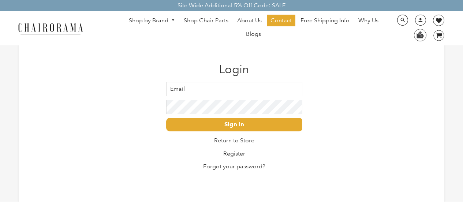 Image resolution: width=463 pixels, height=217 pixels. Describe the element at coordinates (234, 69) in the screenshot. I see `h1: Login` at that location.